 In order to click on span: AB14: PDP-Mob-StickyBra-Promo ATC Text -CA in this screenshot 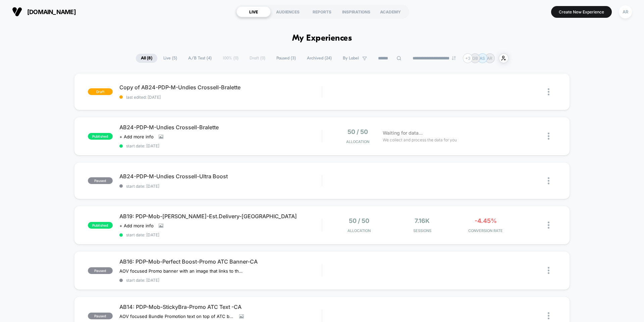, I will do `click(220, 306)`.